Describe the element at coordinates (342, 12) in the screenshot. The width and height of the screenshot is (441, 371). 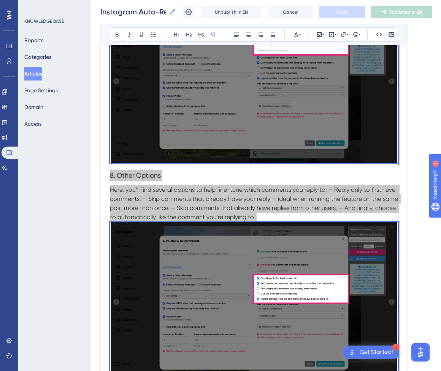
I see `button: Save` at that location.